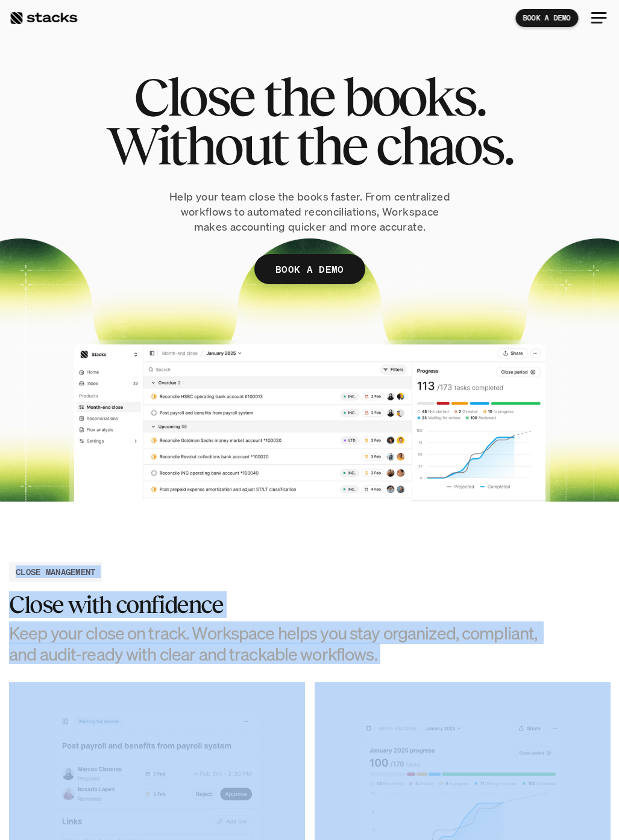 Image resolution: width=619 pixels, height=840 pixels. Describe the element at coordinates (55, 572) in the screenshot. I see `h2: CLOSE MANAGEMENT` at that location.